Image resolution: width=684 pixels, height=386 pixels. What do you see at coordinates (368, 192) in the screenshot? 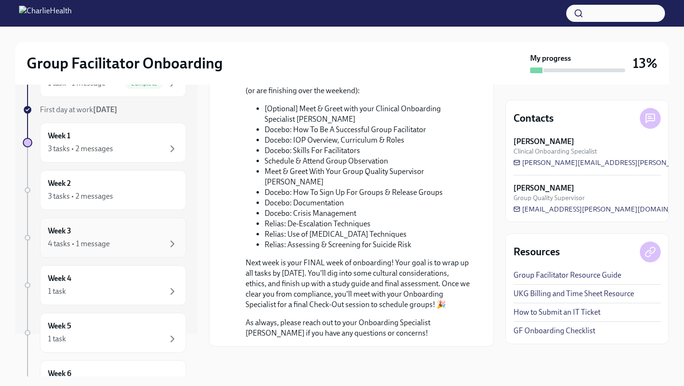
I see `li: Docebo: How To Sign Up For Groups & Release Groups` at bounding box center [368, 192].